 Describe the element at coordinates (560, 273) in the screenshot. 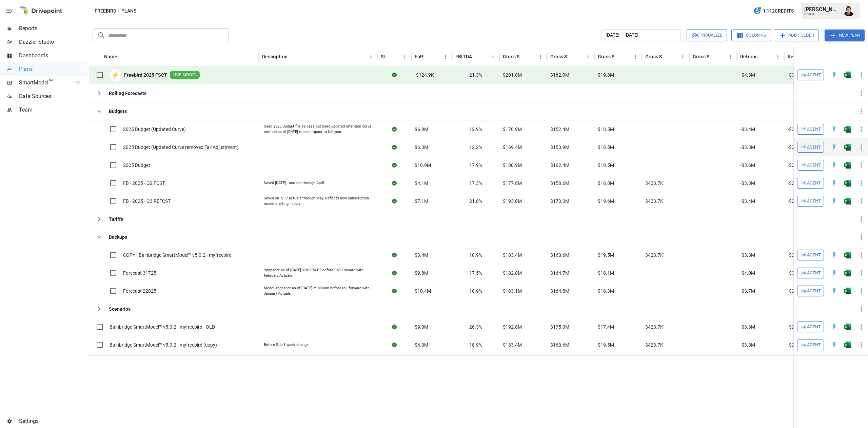

I see `span: $164.7M` at that location.